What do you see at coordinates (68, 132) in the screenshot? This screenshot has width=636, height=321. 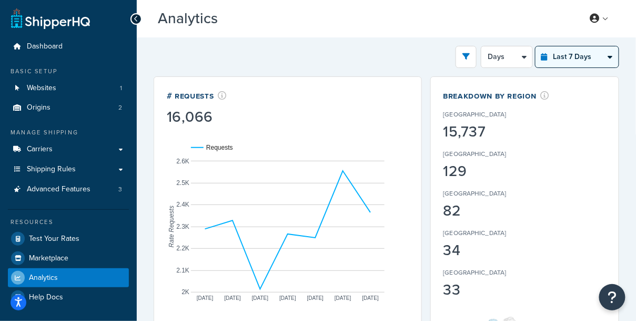 I see `div: Manage Shipping` at bounding box center [68, 132].